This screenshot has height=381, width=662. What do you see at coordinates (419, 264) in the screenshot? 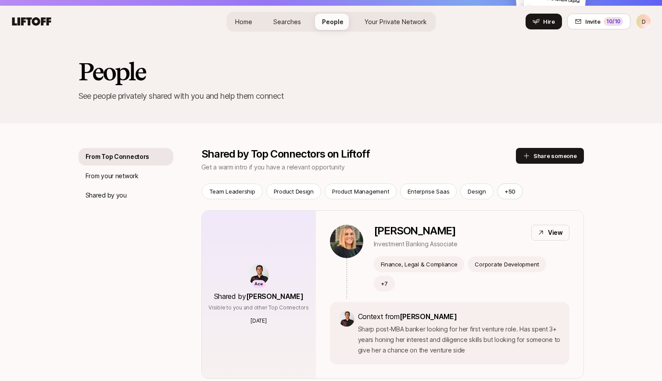
I see `p: Finance, Legal & Compliance` at bounding box center [419, 264].